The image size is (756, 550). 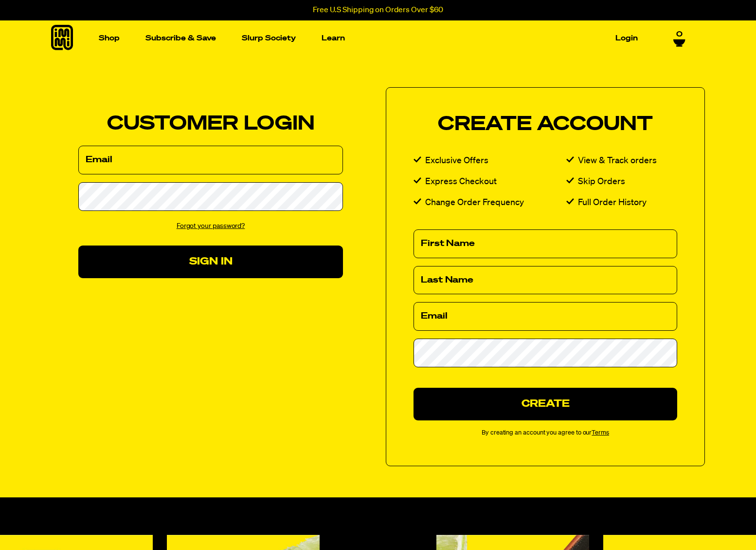 I want to click on a: Forgot your password?, so click(x=211, y=226).